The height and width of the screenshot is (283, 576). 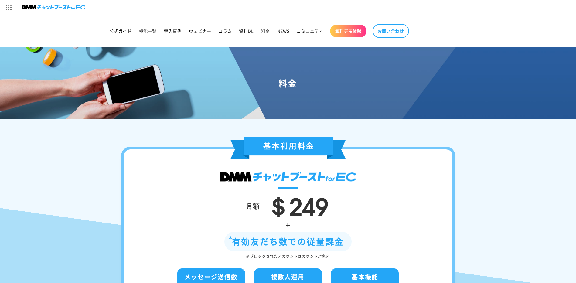 I want to click on span: NEWS, so click(x=283, y=31).